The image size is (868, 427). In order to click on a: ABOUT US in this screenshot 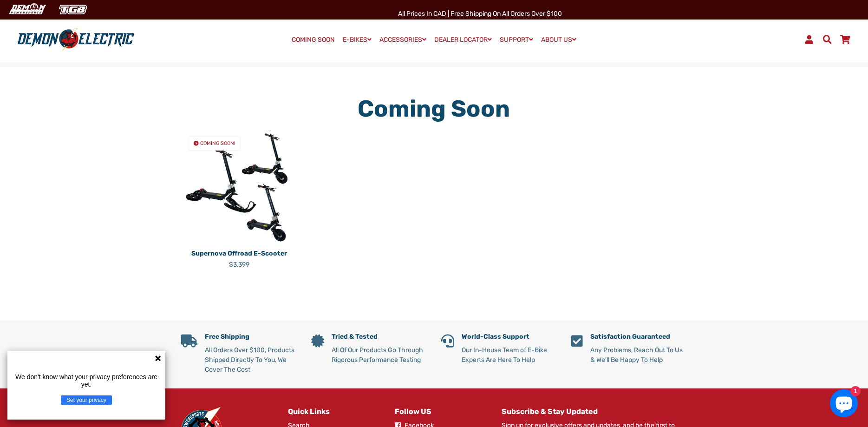, I will do `click(559, 40)`.